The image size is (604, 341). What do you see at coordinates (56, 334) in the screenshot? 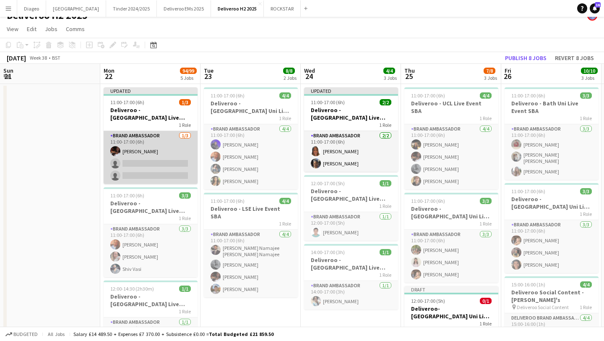
I see `span: All jobs` at bounding box center [56, 334].